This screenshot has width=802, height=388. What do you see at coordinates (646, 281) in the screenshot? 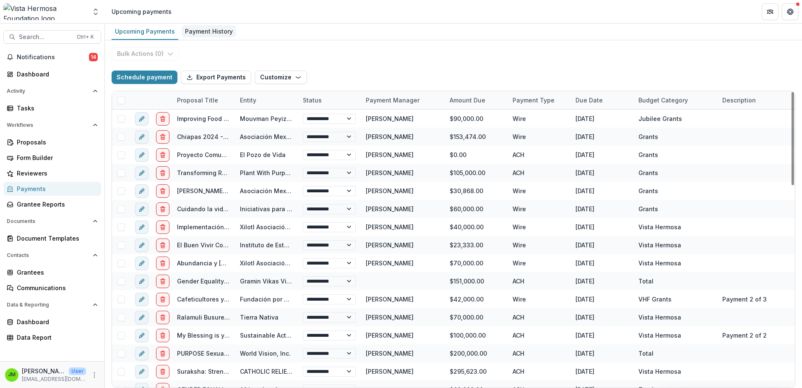
I see `div: Total` at bounding box center [646, 281].